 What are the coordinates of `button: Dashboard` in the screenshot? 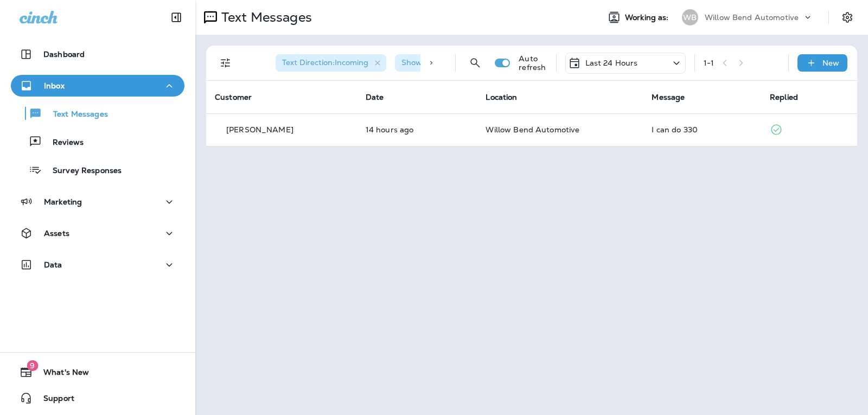 It's located at (98, 54).